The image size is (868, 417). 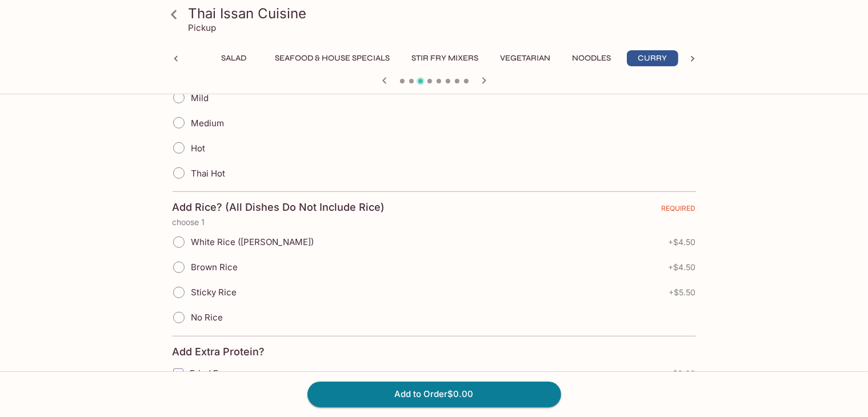 I want to click on span: + $2.00, so click(x=682, y=374).